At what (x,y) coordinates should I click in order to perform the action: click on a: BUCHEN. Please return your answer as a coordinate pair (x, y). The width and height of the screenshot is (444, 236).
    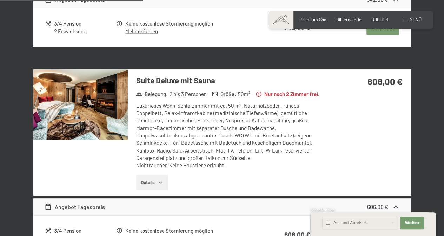
    Looking at the image, I should click on (380, 20).